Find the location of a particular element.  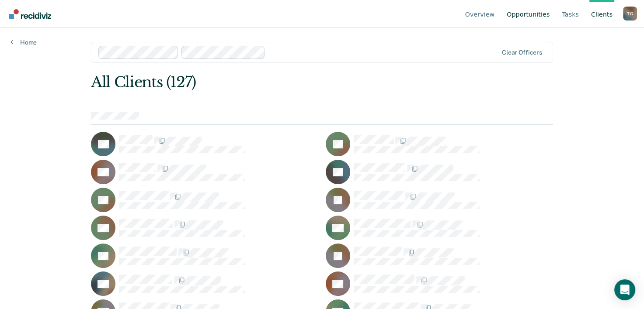

img: Recidiviz is located at coordinates (30, 14).